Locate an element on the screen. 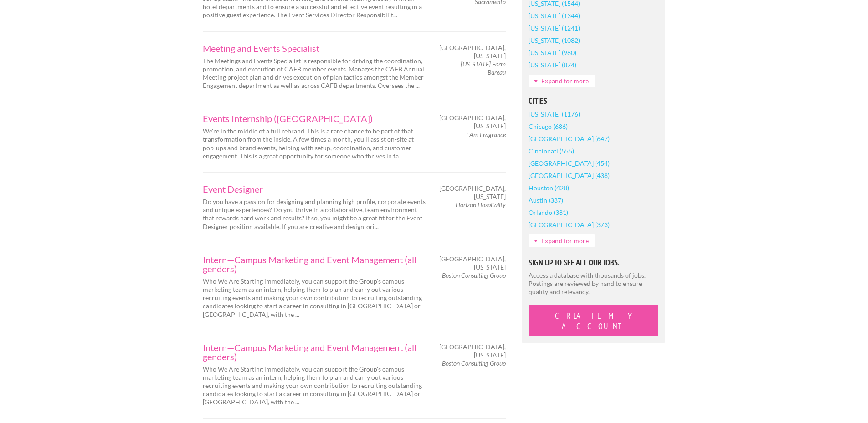  button: Create My Account is located at coordinates (593, 320).